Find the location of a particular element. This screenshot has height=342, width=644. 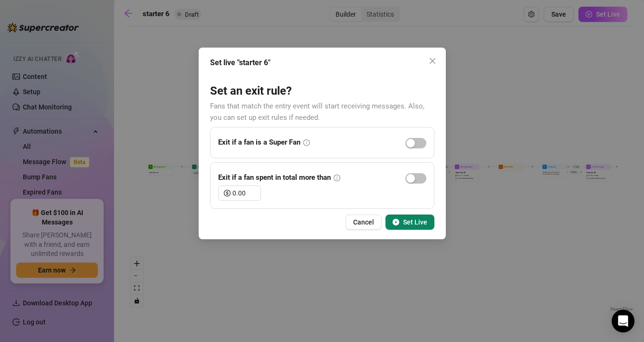

div: Set live "starter 6" is located at coordinates (322, 63).